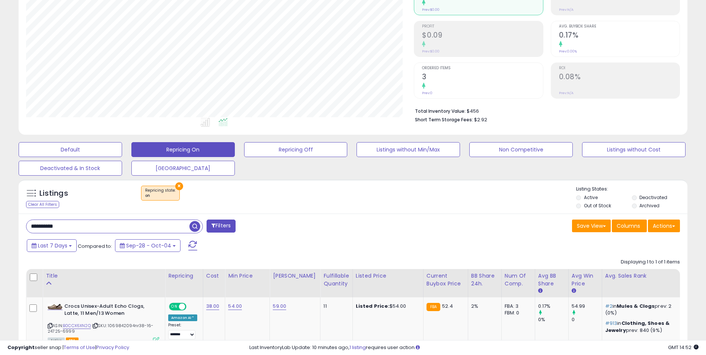 The width and height of the screenshot is (706, 355). What do you see at coordinates (585, 280) in the screenshot?
I see `div: Avg Win Price` at bounding box center [585, 280].